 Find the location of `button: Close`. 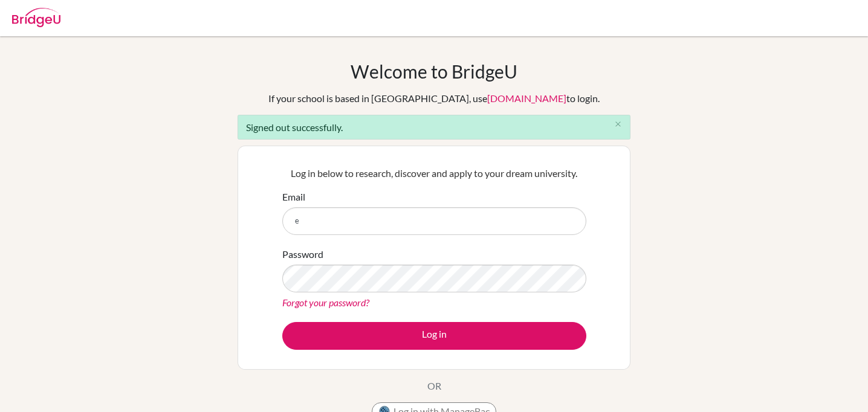

button: Close is located at coordinates (618, 124).